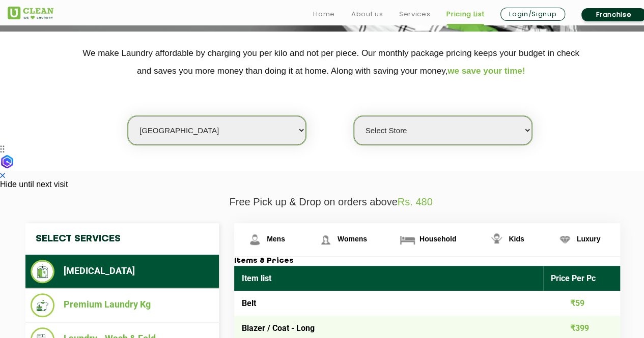  What do you see at coordinates (407, 240) in the screenshot?
I see `img: Household` at bounding box center [407, 240].